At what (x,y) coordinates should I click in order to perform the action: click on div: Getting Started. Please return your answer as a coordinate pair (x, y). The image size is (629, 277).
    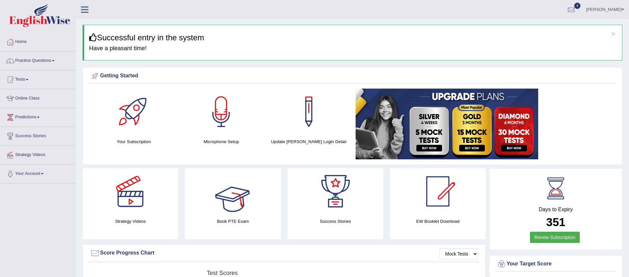
    Looking at the image, I should click on (352, 76).